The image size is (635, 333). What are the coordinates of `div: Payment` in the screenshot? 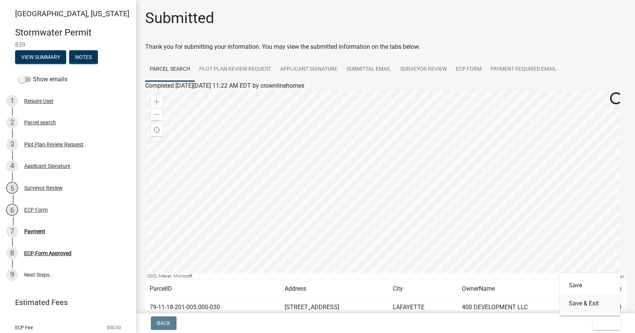 It's located at (35, 231).